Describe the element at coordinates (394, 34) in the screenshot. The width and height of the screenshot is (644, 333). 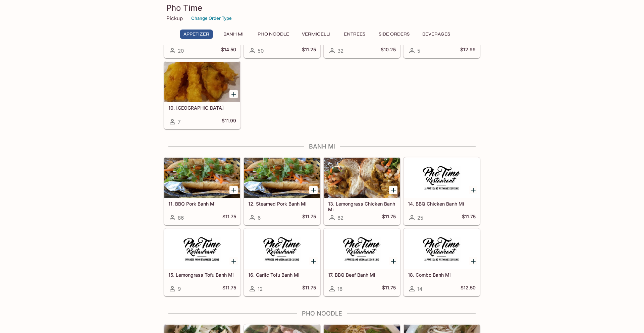
I see `button: Side Orders` at that location.